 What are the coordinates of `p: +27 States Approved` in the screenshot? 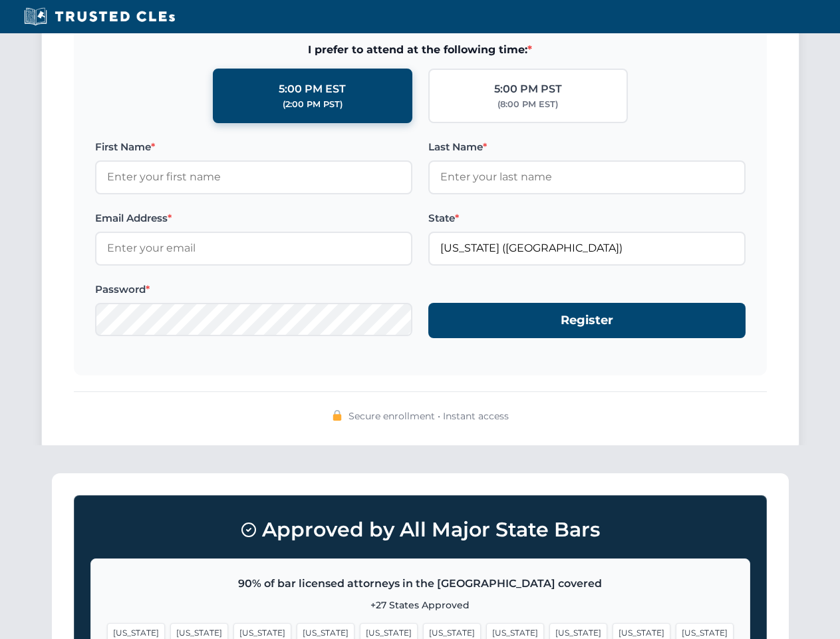 It's located at (420, 605).